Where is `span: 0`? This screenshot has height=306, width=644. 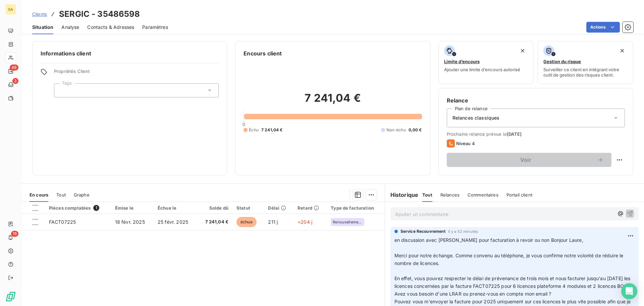
span: 0 is located at coordinates (244, 124).